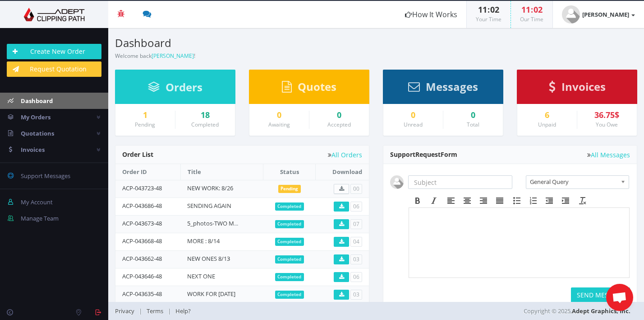  I want to click on div: Justify, so click(500, 200).